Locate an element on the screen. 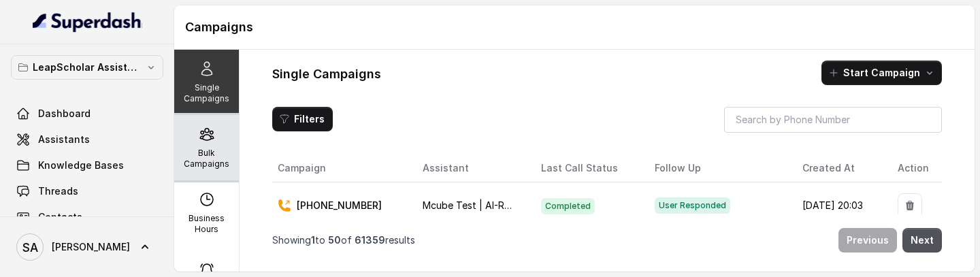 This screenshot has width=980, height=277. span: User Responded is located at coordinates (692, 206).